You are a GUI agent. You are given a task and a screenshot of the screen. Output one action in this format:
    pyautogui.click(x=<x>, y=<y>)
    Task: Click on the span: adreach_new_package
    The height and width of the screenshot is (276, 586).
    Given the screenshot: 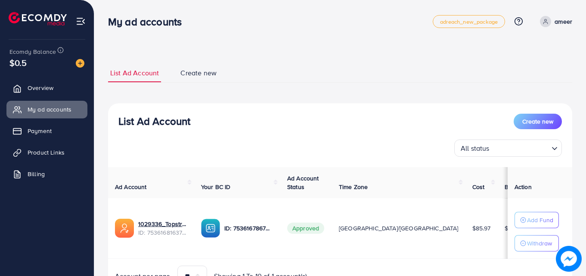 What is the action you would take?
    pyautogui.click(x=469, y=22)
    